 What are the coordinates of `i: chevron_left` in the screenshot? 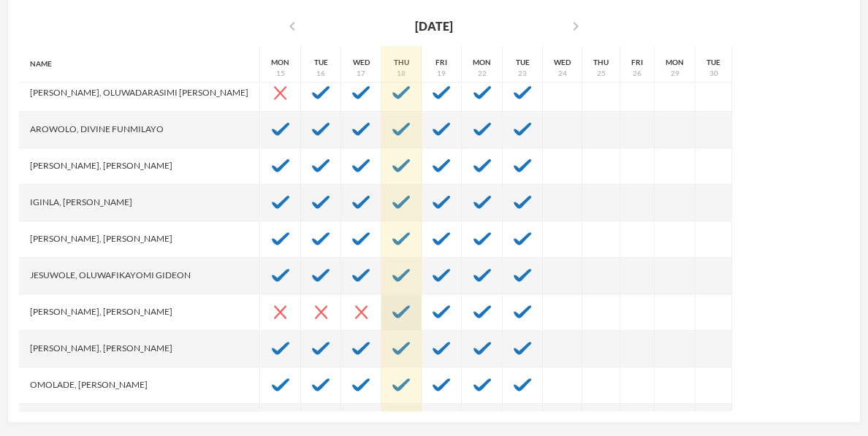 It's located at (292, 26).